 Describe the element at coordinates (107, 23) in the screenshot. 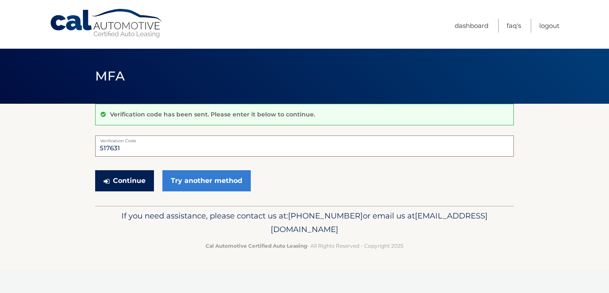

I see `a: Cal Automotive` at that location.